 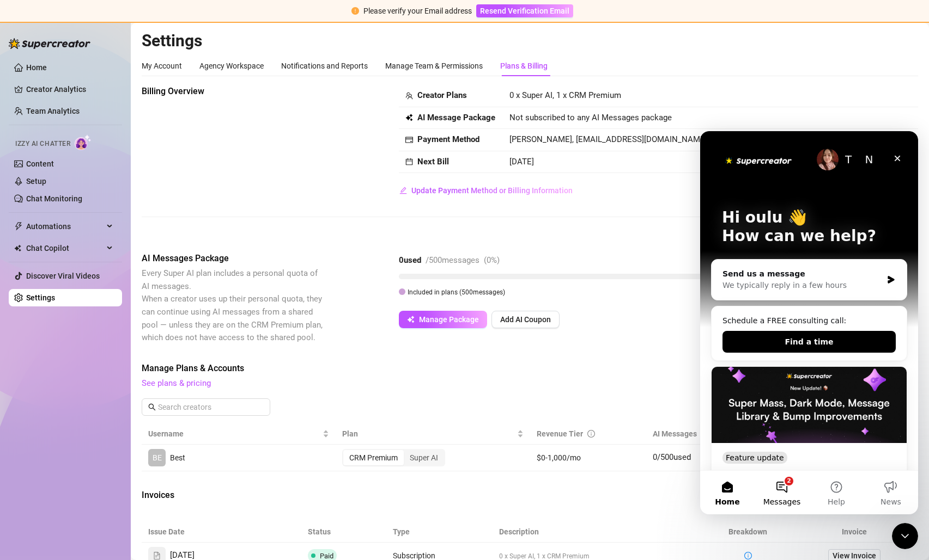 I want to click on span: thunderbolt, so click(x=19, y=226).